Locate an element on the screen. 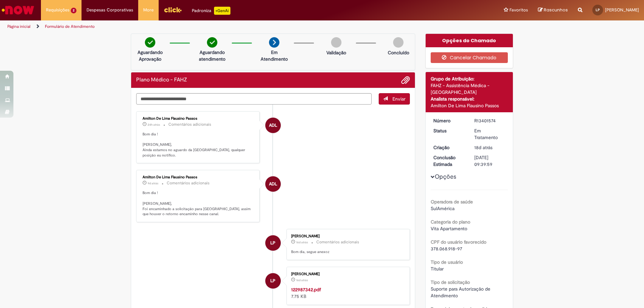 The height and width of the screenshot is (308, 644). b: Categoria do plano is located at coordinates (451, 222).